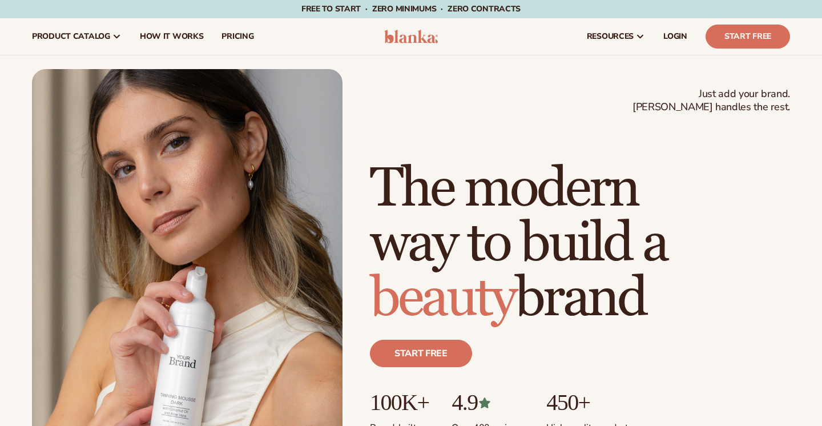 Image resolution: width=822 pixels, height=426 pixels. What do you see at coordinates (76, 37) in the screenshot?
I see `a: product catalog` at bounding box center [76, 37].